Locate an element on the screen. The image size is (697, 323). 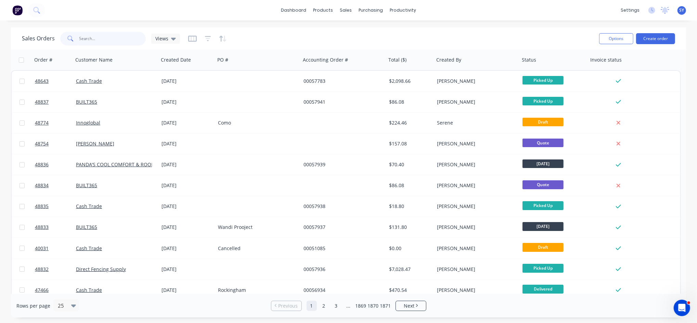
div: 00057937 is located at coordinates (341, 227).